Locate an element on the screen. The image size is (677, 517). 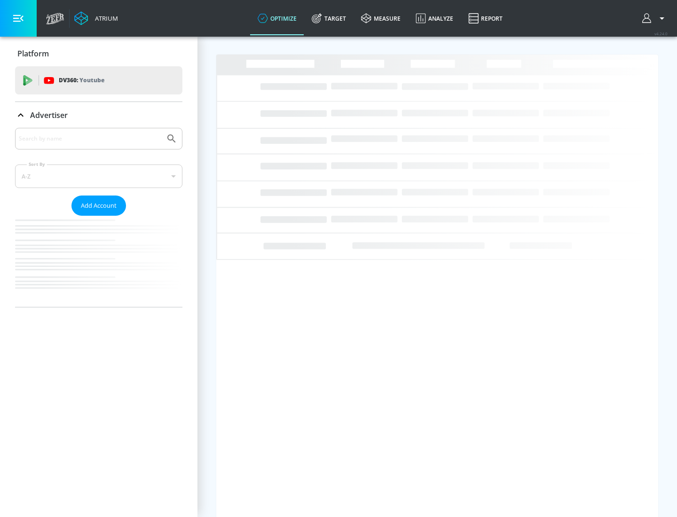
p: Youtube is located at coordinates (92, 80).